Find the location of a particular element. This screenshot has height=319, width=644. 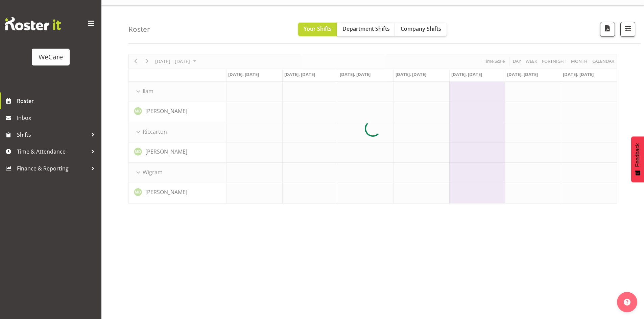

img: help-xxl-2.png is located at coordinates (627, 302).